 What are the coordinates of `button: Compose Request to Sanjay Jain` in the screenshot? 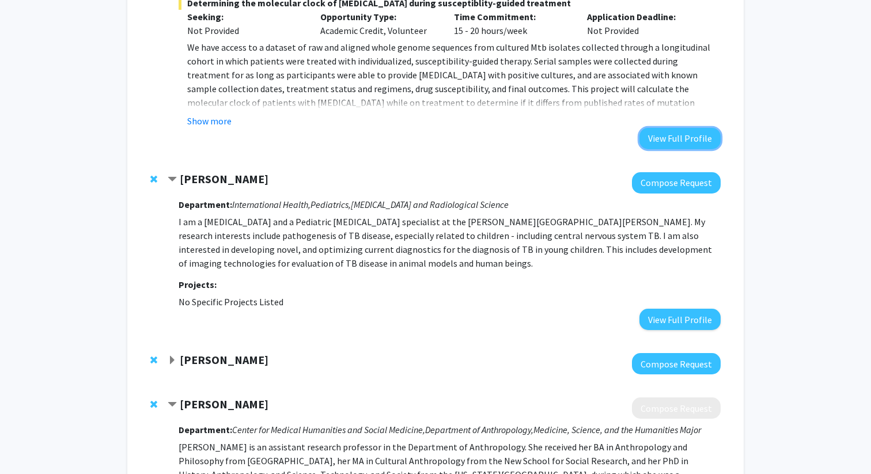 It's located at (677, 183).